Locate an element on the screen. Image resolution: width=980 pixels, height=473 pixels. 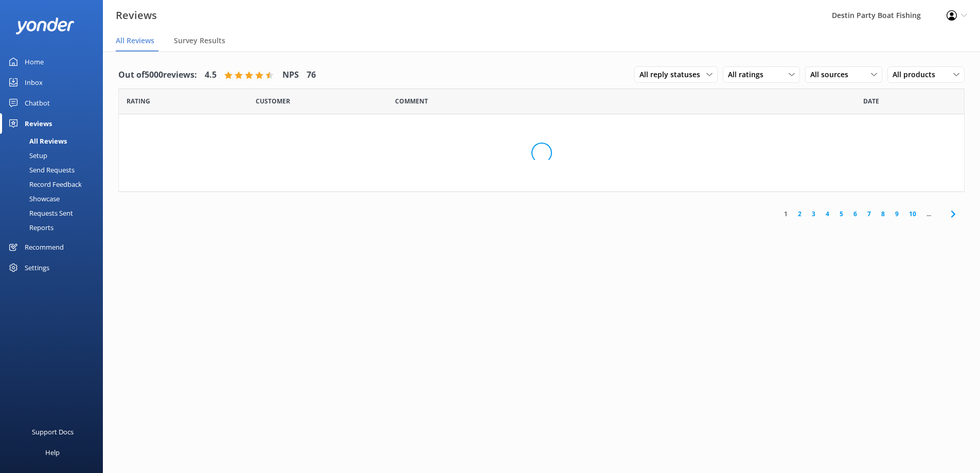
a: Requests Sent is located at coordinates (54, 213).